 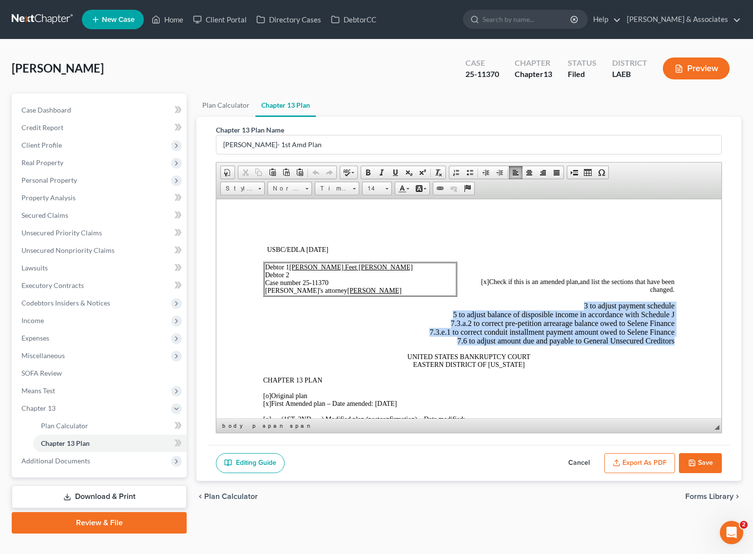 What do you see at coordinates (43, 355) in the screenshot?
I see `span: Miscellaneous` at bounding box center [43, 355].